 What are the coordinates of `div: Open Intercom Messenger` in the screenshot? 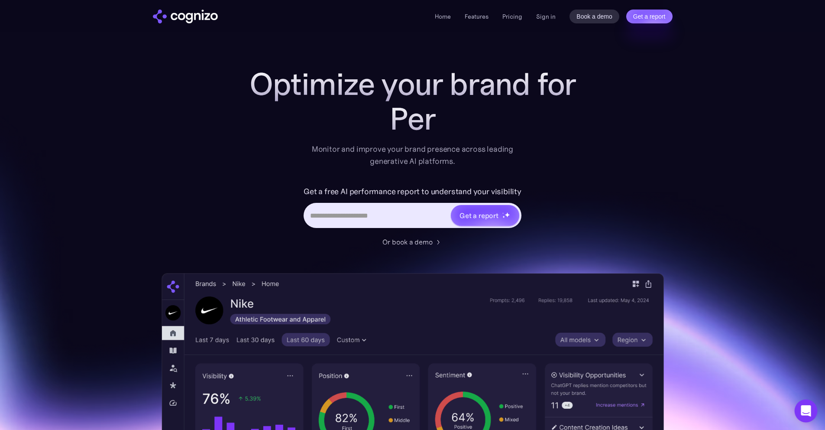 It's located at (806, 411).